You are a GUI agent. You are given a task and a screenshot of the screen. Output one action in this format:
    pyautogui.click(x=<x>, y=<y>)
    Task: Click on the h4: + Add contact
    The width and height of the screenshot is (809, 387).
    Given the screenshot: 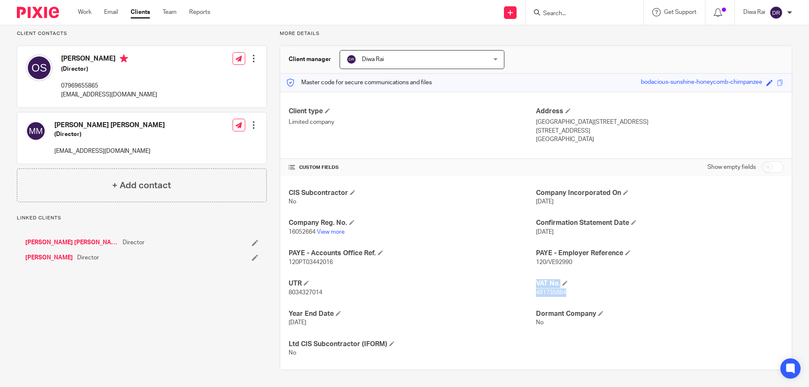 What is the action you would take?
    pyautogui.click(x=142, y=185)
    